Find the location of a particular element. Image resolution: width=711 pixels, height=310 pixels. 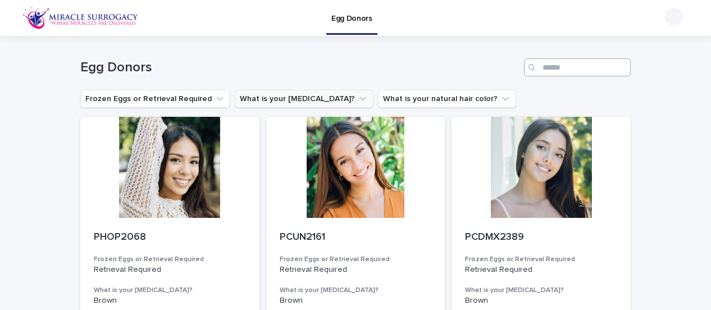

button: What is your natural hair color? is located at coordinates (447, 99).